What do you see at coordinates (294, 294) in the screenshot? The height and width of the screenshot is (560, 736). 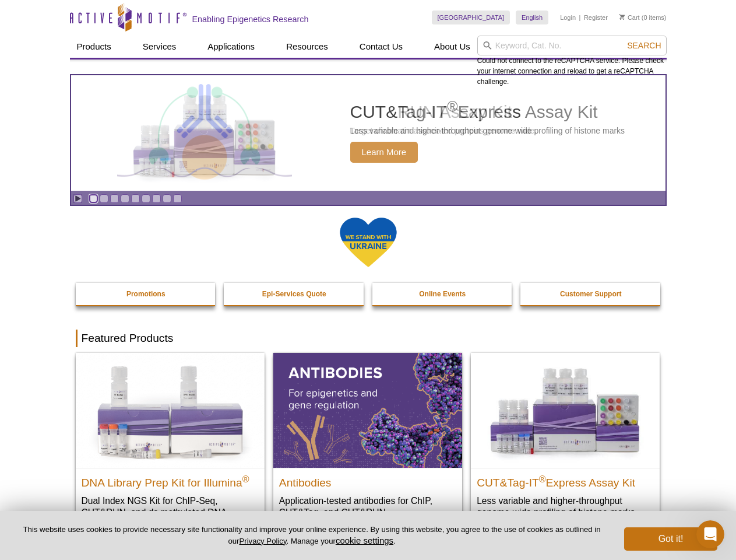 I see `a: Epi-Services Quote` at bounding box center [294, 294].